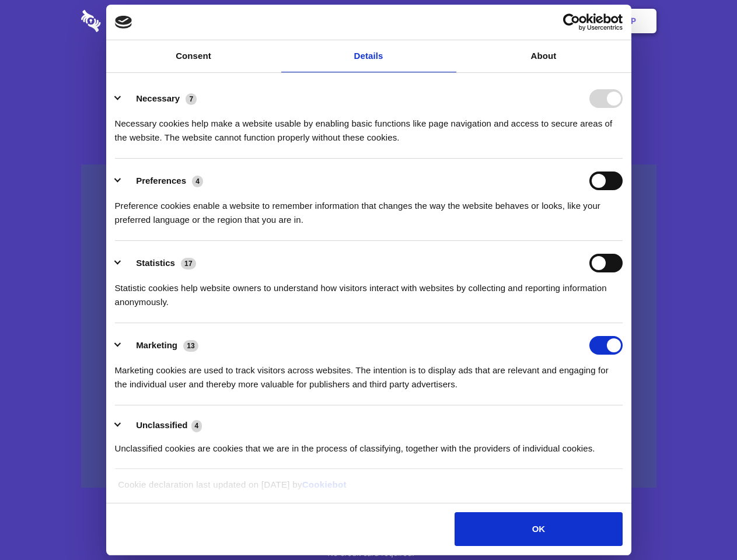 The height and width of the screenshot is (560, 737). What do you see at coordinates (369, 208) in the screenshot?
I see `div: Preference cookies enable a website to remember information that changes the way the website beha...` at bounding box center [369, 208].